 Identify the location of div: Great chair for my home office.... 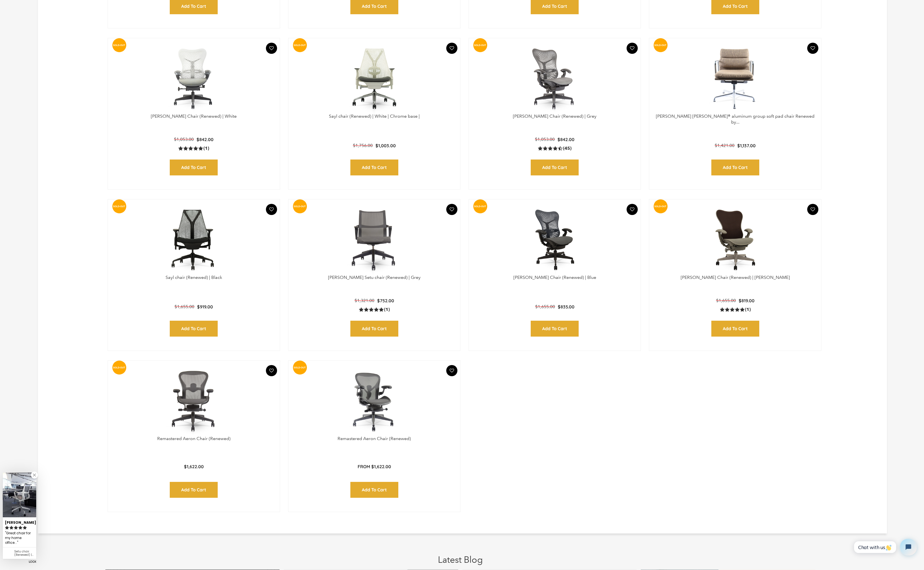
(20, 538).